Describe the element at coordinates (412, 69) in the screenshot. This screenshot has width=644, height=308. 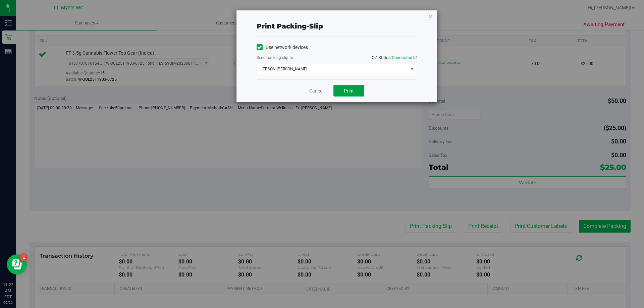
I see `span: select` at that location.